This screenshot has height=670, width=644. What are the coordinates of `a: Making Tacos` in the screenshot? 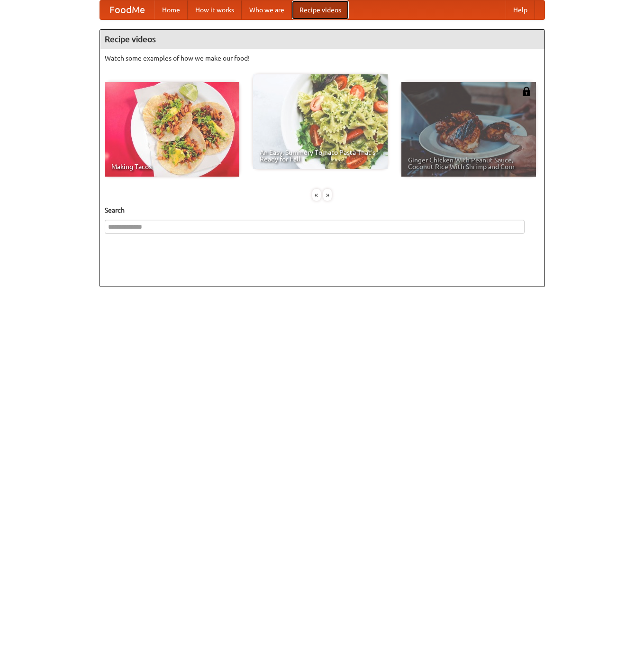 It's located at (172, 129).